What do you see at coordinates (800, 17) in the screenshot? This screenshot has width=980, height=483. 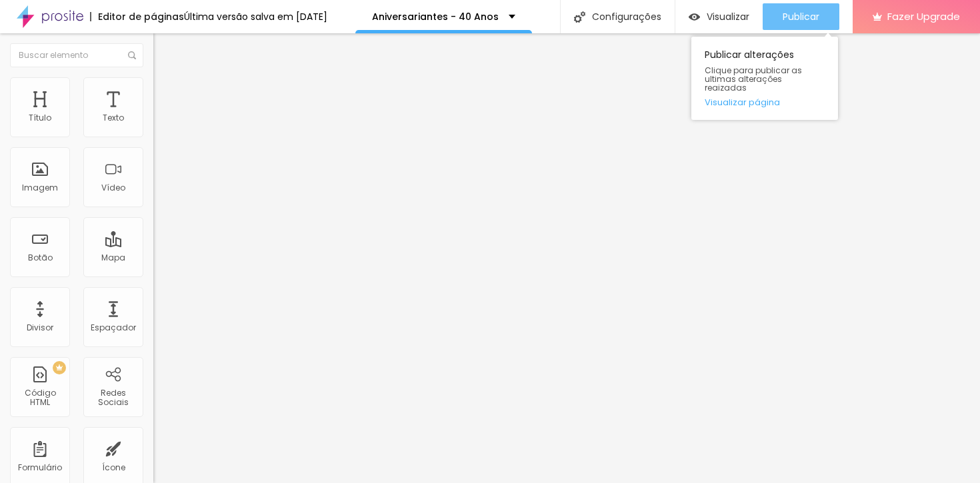 I see `button: Publicar` at bounding box center [800, 17].